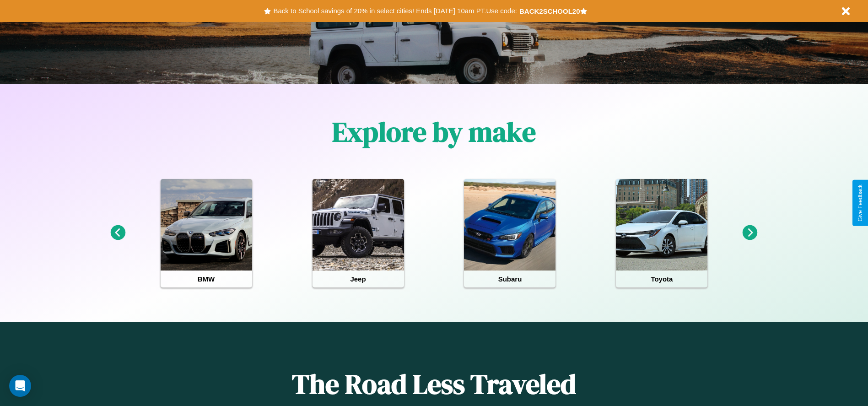 The width and height of the screenshot is (868, 406). I want to click on h4: Toyota, so click(661, 278).